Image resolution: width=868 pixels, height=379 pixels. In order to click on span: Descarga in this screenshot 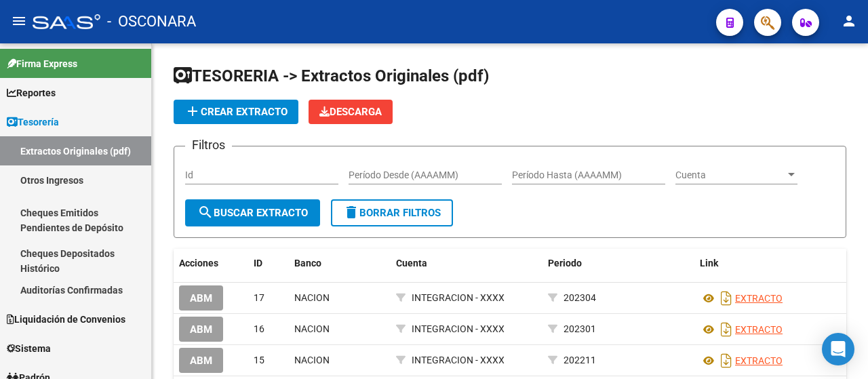, I will do `click(351, 112)`.